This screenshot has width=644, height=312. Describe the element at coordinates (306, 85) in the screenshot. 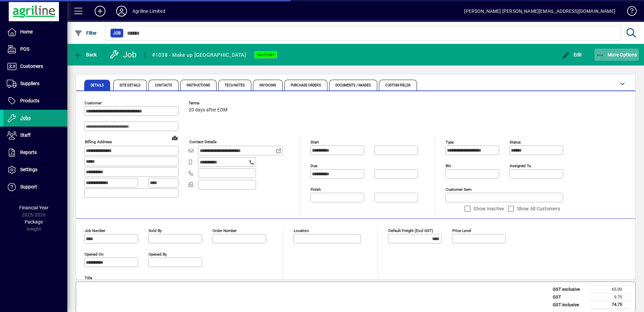

I see `span: Purchase Orders` at that location.